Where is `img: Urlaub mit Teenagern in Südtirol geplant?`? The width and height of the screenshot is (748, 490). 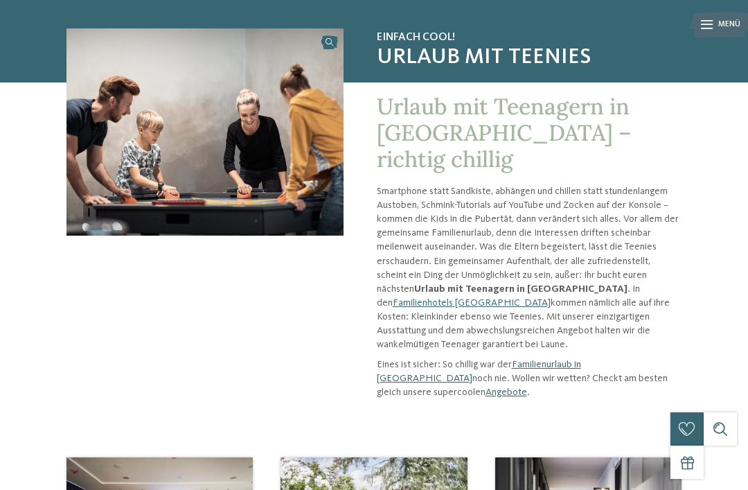
img: Urlaub mit Teenagern in Südtirol geplant? is located at coordinates (205, 132).